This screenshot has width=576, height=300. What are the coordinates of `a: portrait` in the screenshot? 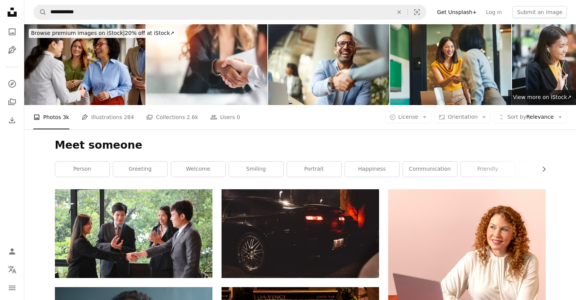 It's located at (314, 169).